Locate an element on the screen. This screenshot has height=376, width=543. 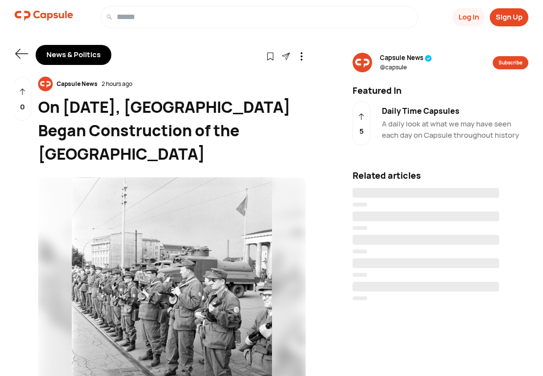
button: Sign Up is located at coordinates (508, 17).